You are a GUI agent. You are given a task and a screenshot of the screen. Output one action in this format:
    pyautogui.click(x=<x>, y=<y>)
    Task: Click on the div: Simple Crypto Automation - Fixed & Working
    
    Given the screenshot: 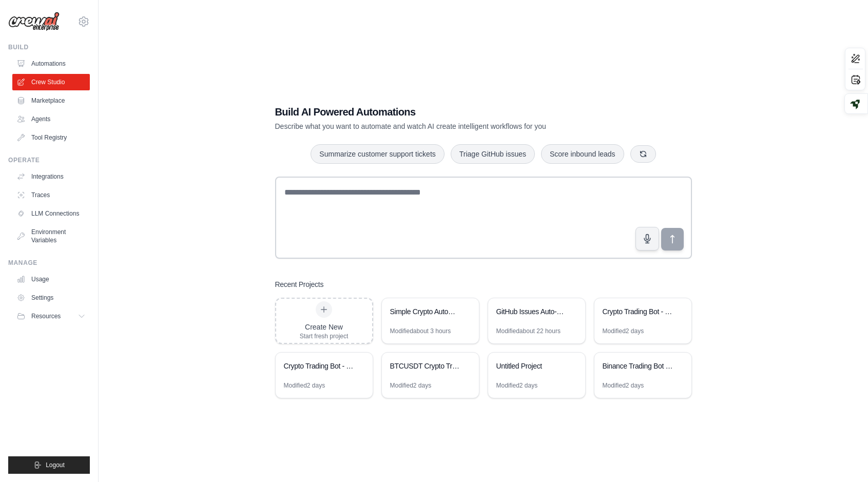 What is the action you would take?
    pyautogui.click(x=425, y=312)
    